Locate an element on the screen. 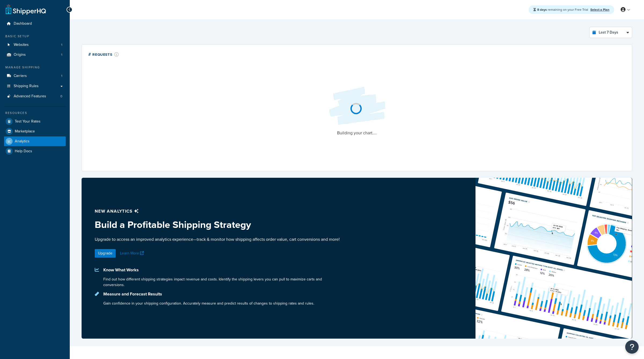 This screenshot has height=359, width=644. li: Origins is located at coordinates (35, 55).